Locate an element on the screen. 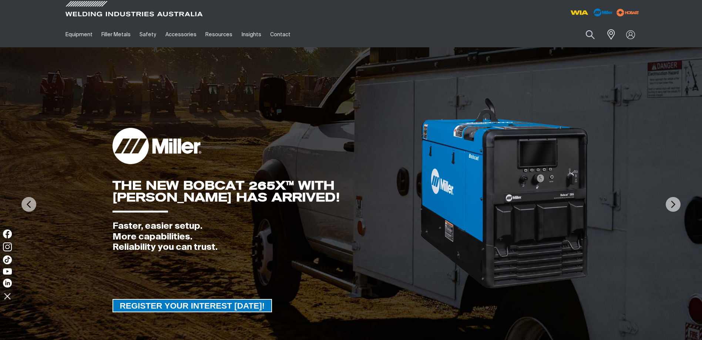 The height and width of the screenshot is (340, 702). a: REGISTER YOUR INTEREST TODAY! is located at coordinates (192, 306).